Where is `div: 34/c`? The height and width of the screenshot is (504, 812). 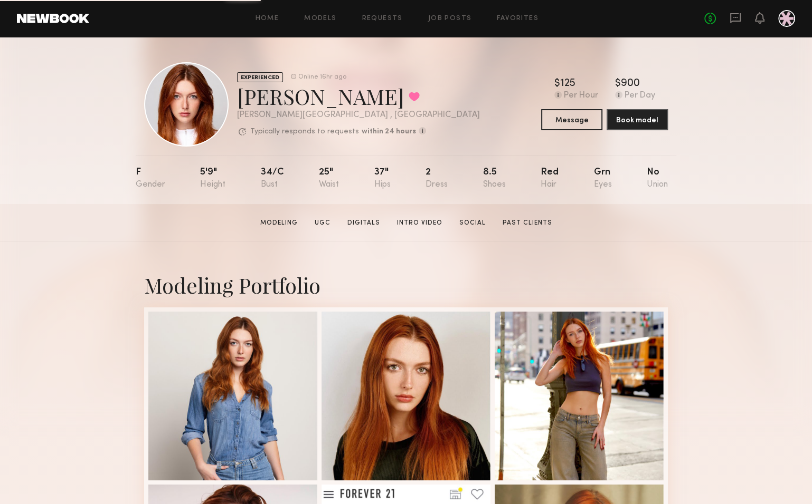
div: 34/c is located at coordinates (273, 178).